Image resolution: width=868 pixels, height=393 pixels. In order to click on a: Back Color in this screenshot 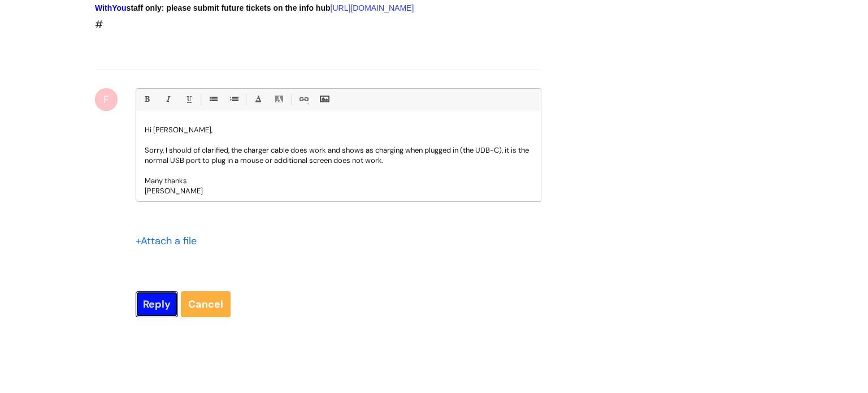, I will do `click(278, 99)`.